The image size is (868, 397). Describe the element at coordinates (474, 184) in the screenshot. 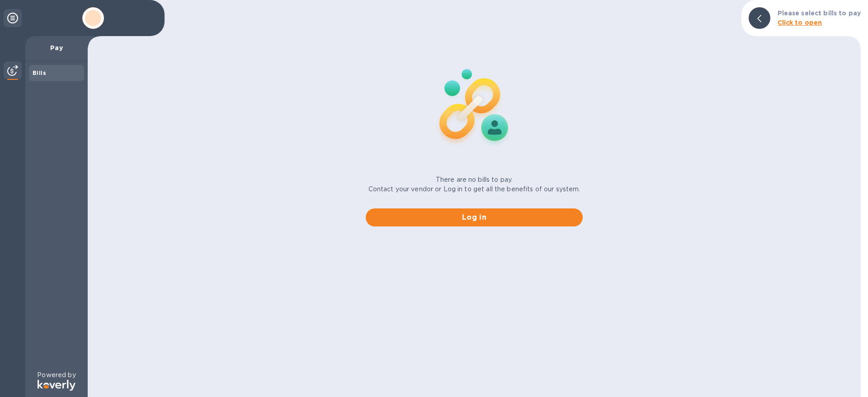

I see `p: There are no bills to pay. Contact your vendor or Log in to get all the benefits of our system.` at that location.